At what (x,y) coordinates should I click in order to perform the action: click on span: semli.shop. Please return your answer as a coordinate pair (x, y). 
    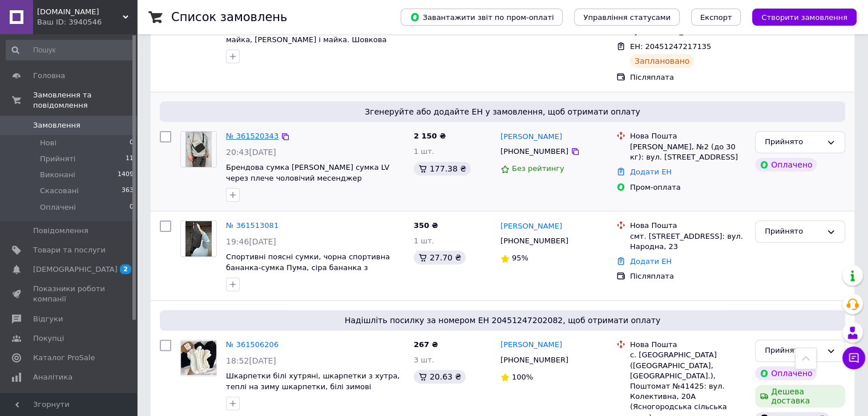
    Looking at the image, I should click on (80, 12).